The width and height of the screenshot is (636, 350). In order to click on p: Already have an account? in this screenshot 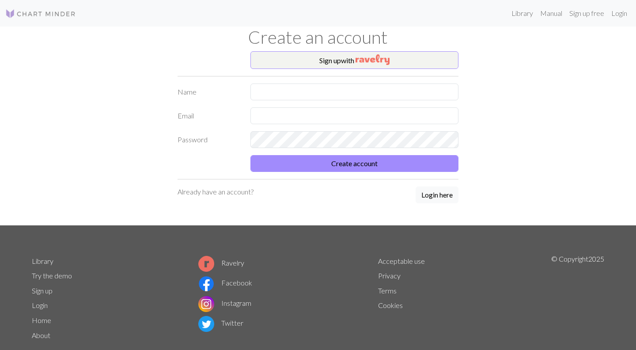, I will do `click(216, 192)`.